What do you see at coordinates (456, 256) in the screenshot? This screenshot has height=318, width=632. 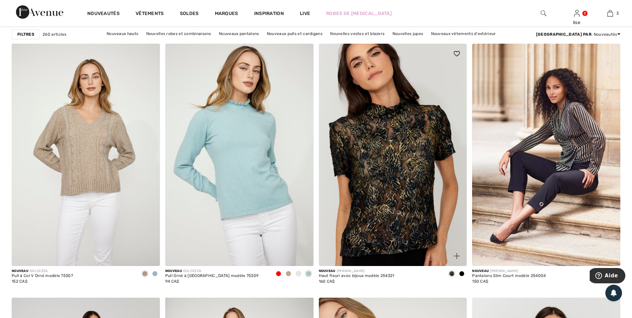 I see `img: plus_v2.svg` at bounding box center [456, 256].